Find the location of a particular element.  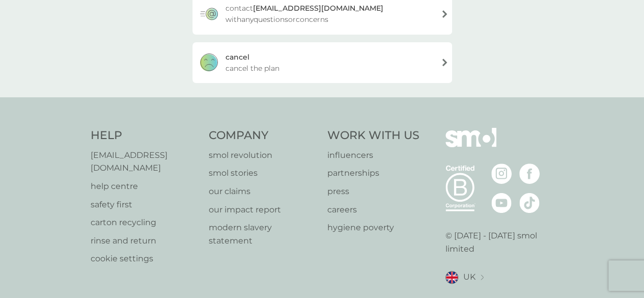

a: cookie settings is located at coordinates (144, 259).